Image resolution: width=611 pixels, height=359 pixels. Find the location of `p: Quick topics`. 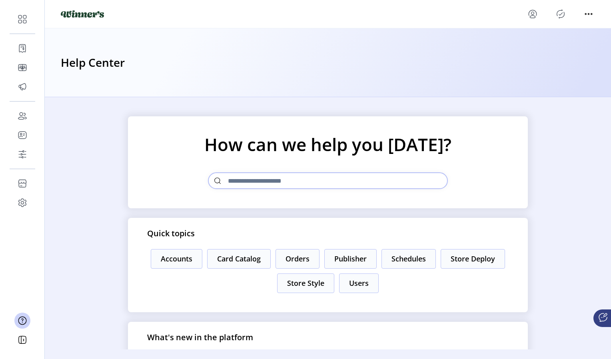

p: Quick topics is located at coordinates (171, 234).